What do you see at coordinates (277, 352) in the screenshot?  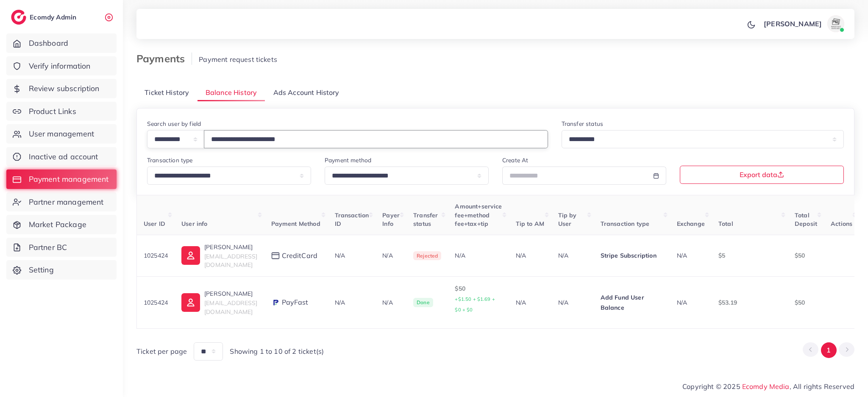 I see `span: Showing 1 to 10 of 2 ticket(s)` at bounding box center [277, 352].